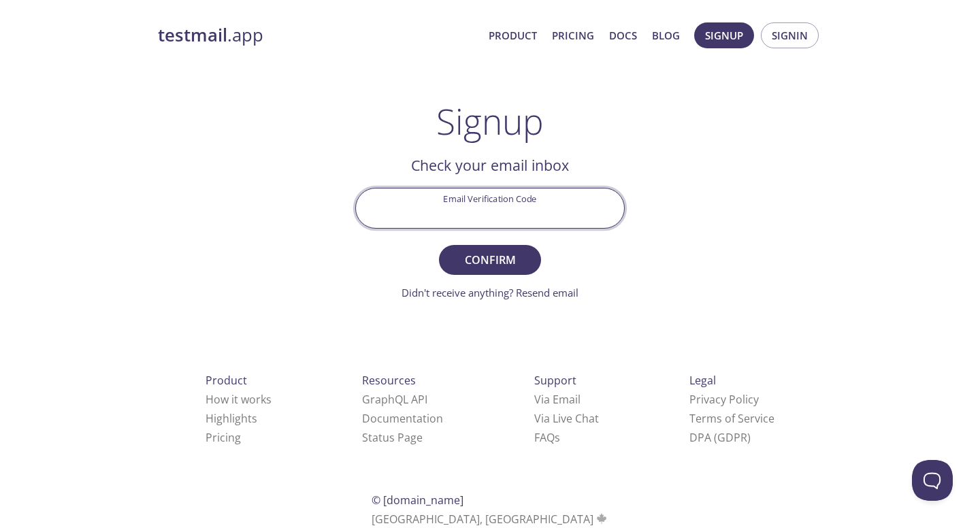 This screenshot has height=528, width=980. I want to click on span: Signup, so click(725, 35).